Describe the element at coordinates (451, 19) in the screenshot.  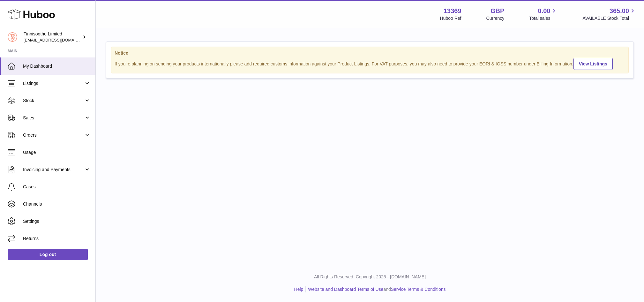
I see `div: Huboo Ref` at that location.